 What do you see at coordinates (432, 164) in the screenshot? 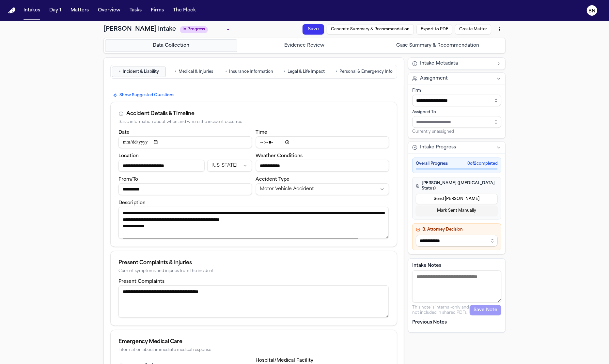
I see `span: Overall Progress` at bounding box center [432, 164].